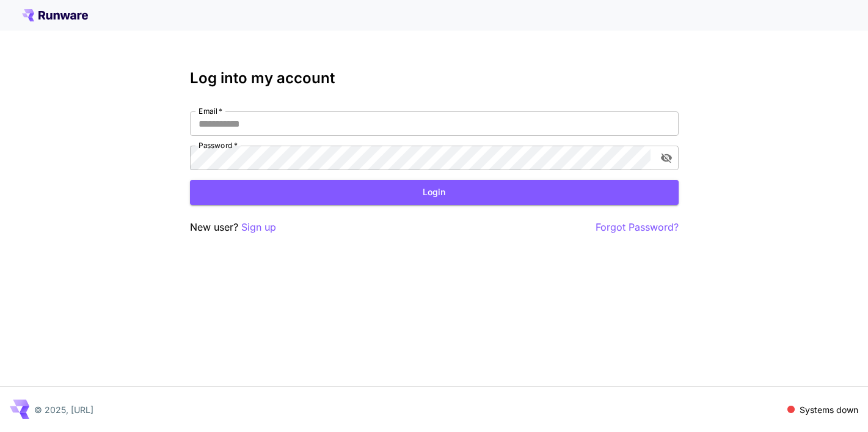 The image size is (868, 432). I want to click on p: New user?, so click(232, 227).